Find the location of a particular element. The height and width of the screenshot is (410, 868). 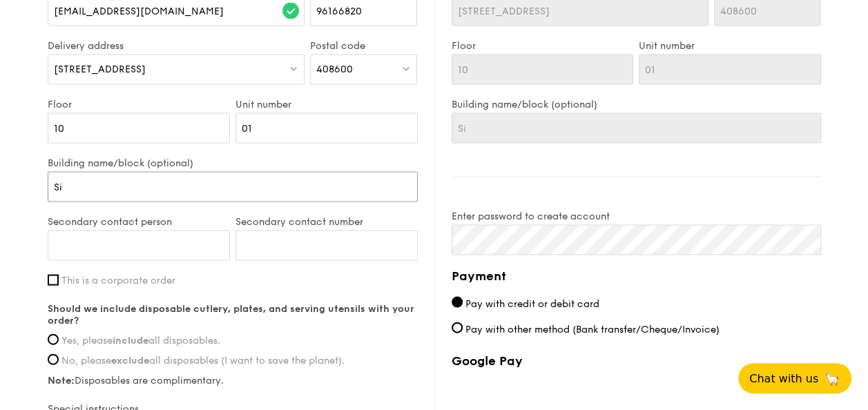

span: 408600 is located at coordinates (334, 69).